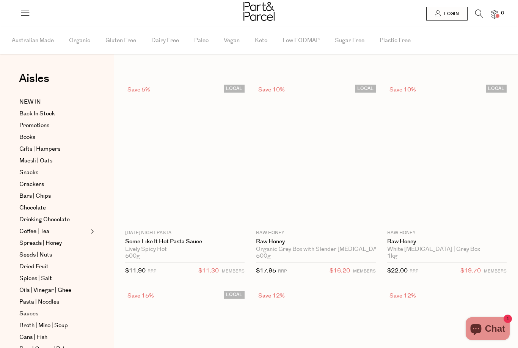  What do you see at coordinates (503, 13) in the screenshot?
I see `span: 0` at bounding box center [503, 13].